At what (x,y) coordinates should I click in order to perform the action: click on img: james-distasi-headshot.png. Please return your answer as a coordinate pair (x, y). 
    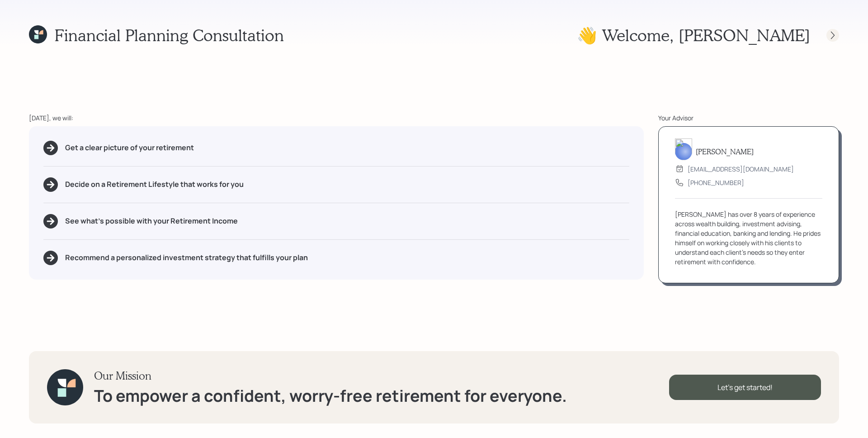
    Looking at the image, I should click on (683, 150).